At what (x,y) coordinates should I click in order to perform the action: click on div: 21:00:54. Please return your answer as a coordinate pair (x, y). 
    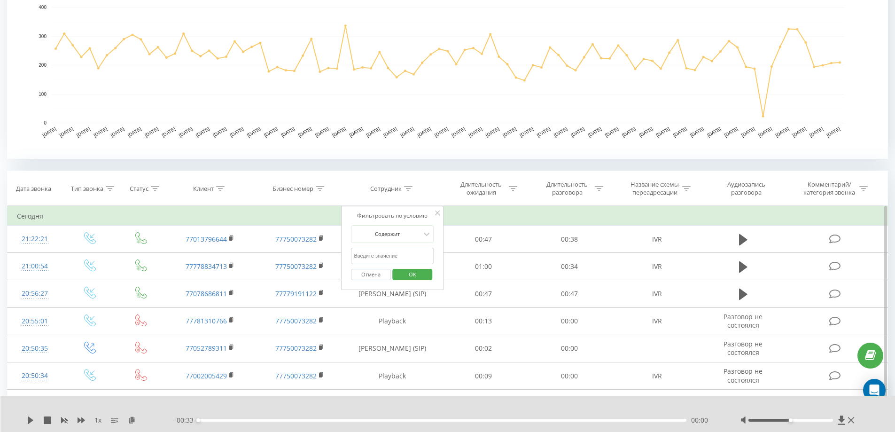
    Looking at the image, I should click on (35, 266).